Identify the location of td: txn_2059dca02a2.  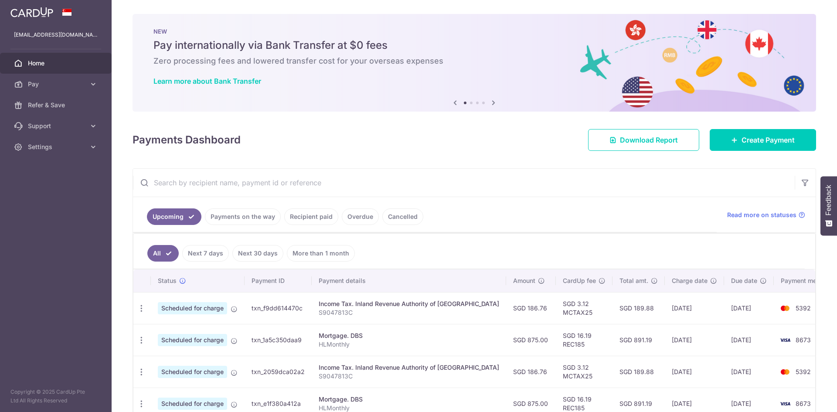
(278, 371).